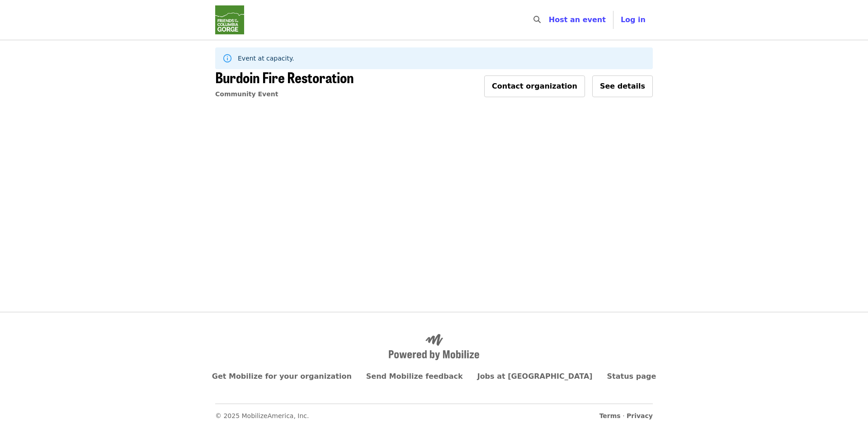 This screenshot has height=428, width=868. I want to click on span: Privacy, so click(640, 416).